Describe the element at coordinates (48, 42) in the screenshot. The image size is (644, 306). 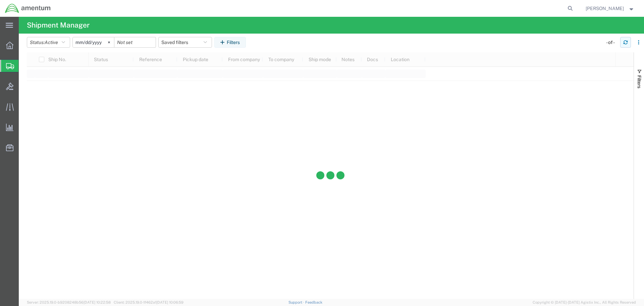
I see `button: Status:Active` at that location.